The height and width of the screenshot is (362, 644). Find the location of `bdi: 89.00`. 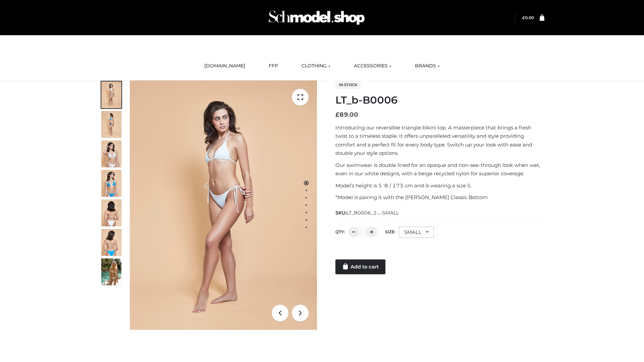

bdi: 89.00 is located at coordinates (347, 115).